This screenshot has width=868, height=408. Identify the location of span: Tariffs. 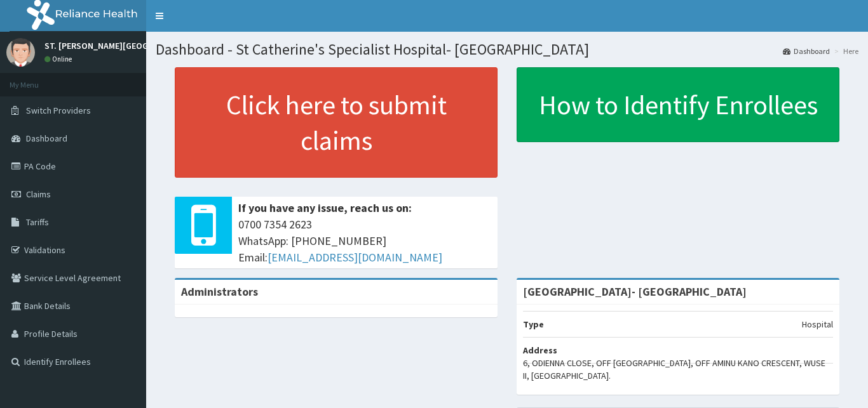
(37, 222).